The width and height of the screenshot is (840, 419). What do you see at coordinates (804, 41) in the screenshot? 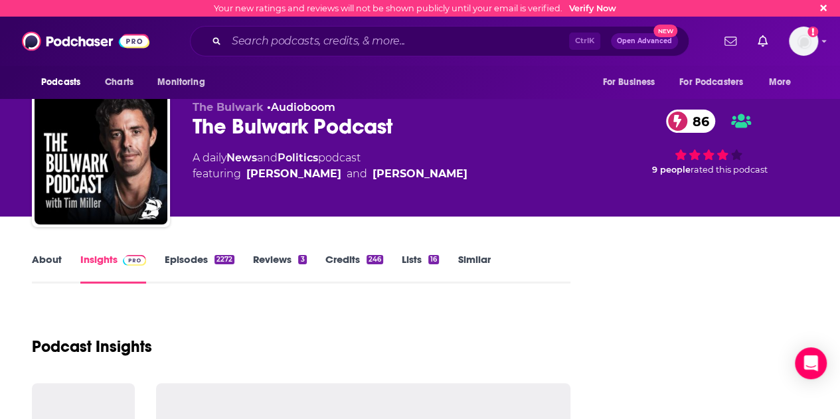
I see `button: Show profile menu` at bounding box center [804, 41].